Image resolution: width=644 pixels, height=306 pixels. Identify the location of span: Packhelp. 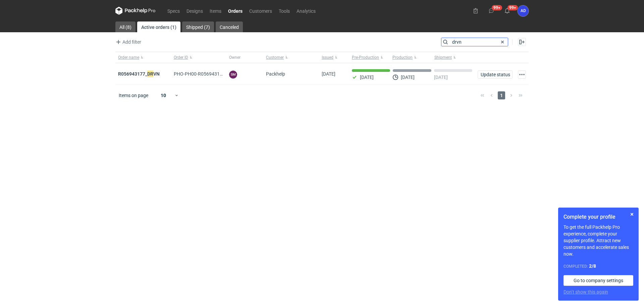
(276, 74).